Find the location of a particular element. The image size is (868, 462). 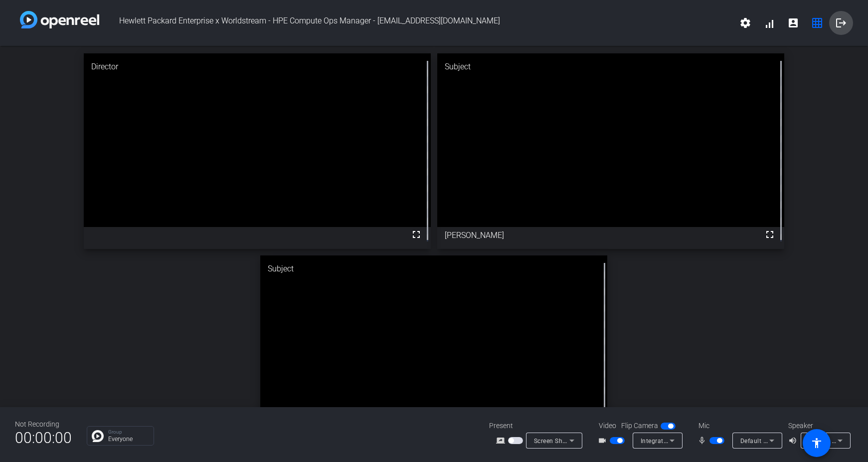

div: Speaker is located at coordinates (818, 425).